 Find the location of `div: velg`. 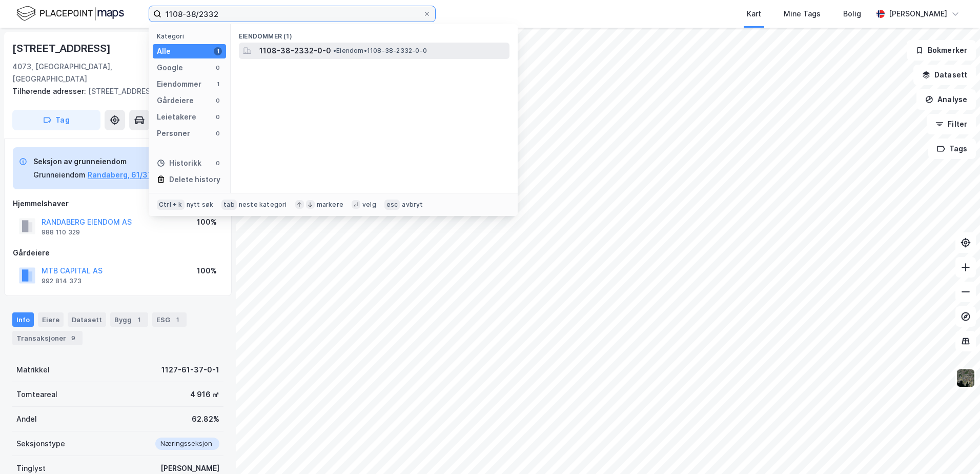

div: velg is located at coordinates (369, 205).